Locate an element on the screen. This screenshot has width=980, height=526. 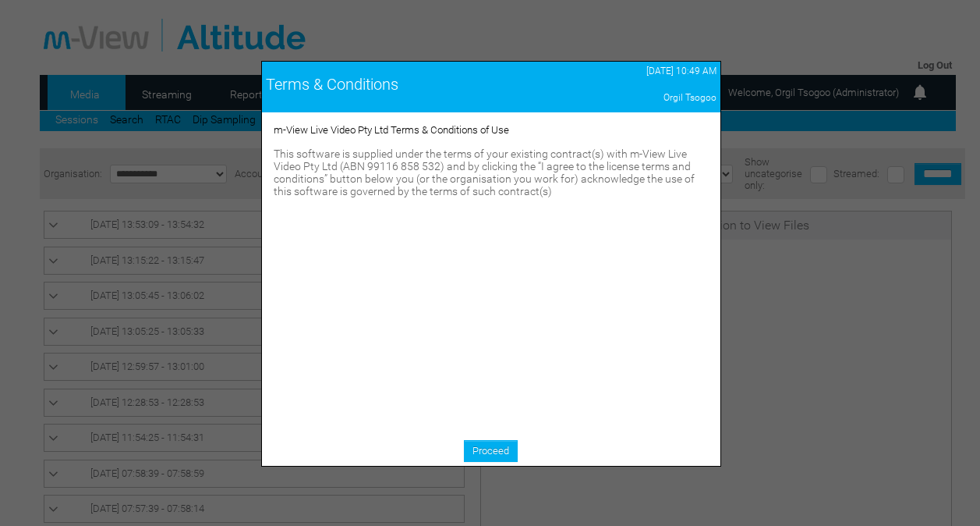
td: Orgil Tsogoo is located at coordinates (638, 97).